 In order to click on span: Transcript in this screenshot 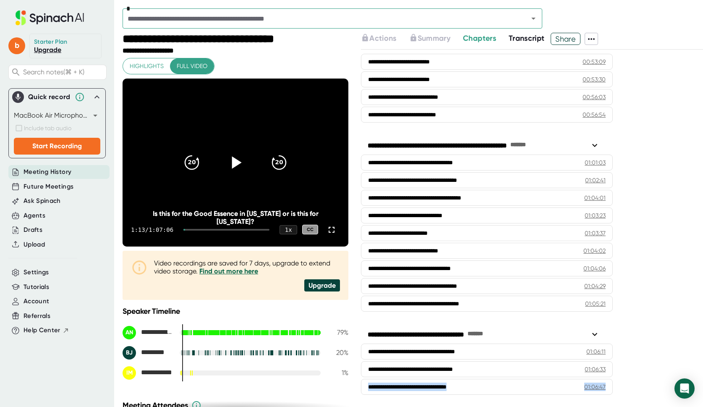, I will do `click(527, 38)`.